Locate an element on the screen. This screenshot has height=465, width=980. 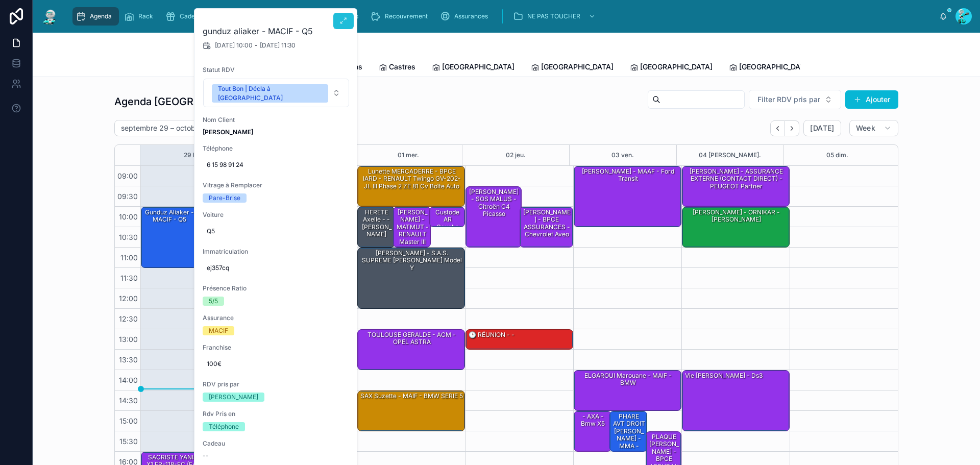
span: Nom Client is located at coordinates (276, 120).